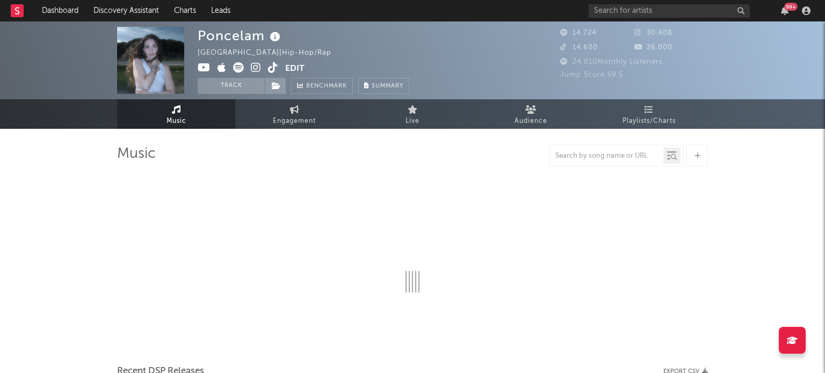  I want to click on span: 24.810 Monthly Listeners, so click(611, 62).